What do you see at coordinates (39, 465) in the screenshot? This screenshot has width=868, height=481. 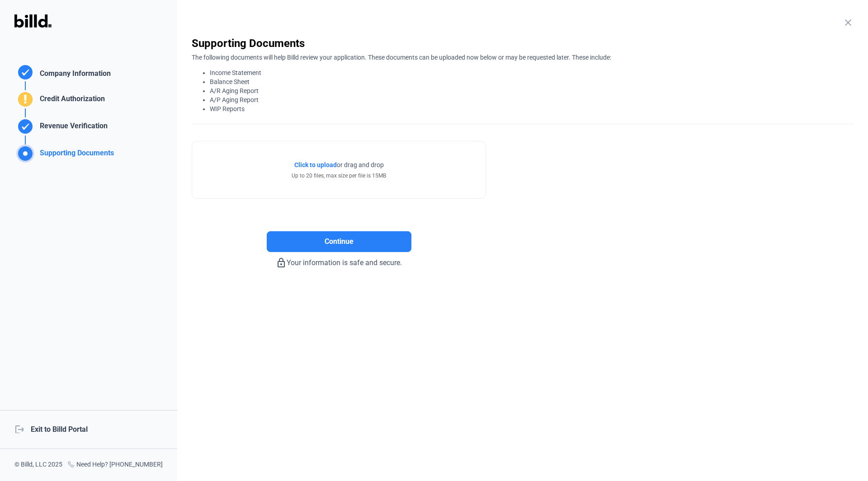 I see `div: © Billd, LLC 2025` at bounding box center [39, 465].